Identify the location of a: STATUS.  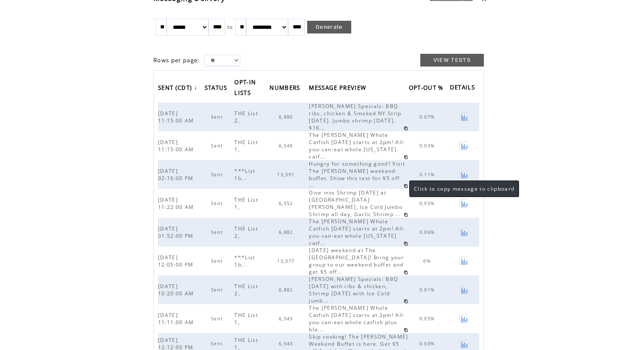
(218, 88).